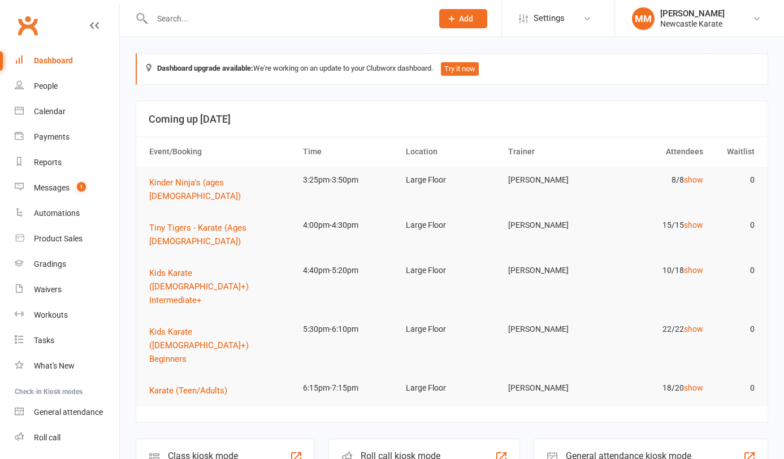 This screenshot has width=784, height=459. What do you see at coordinates (46, 86) in the screenshot?
I see `div: People` at bounding box center [46, 86].